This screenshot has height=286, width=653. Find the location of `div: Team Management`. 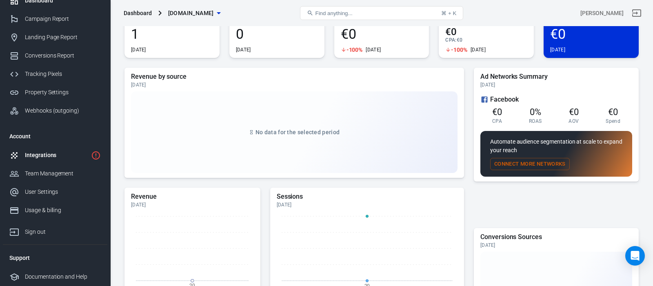

div: Team Management is located at coordinates (63, 173).